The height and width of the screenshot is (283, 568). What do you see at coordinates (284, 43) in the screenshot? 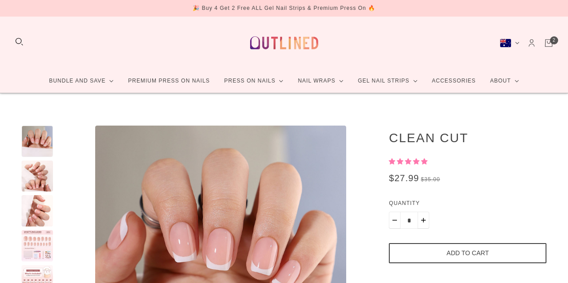
I see `a: Outlined` at bounding box center [284, 43].